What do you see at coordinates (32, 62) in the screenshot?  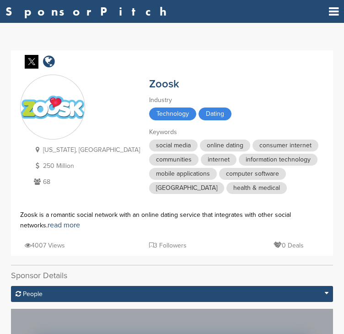 I see `img: Twitter white` at bounding box center [32, 62].